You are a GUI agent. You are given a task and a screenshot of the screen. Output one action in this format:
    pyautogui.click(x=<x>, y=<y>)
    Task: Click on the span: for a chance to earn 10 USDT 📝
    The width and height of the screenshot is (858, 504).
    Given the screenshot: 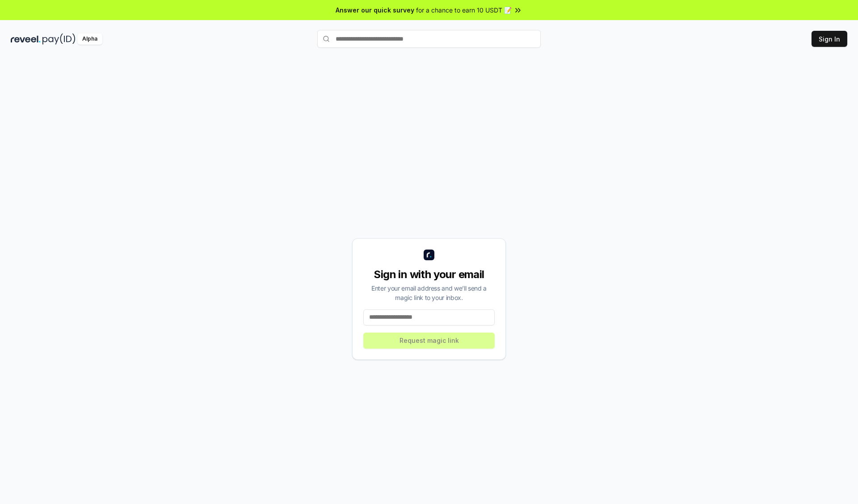 What is the action you would take?
    pyautogui.click(x=464, y=10)
    